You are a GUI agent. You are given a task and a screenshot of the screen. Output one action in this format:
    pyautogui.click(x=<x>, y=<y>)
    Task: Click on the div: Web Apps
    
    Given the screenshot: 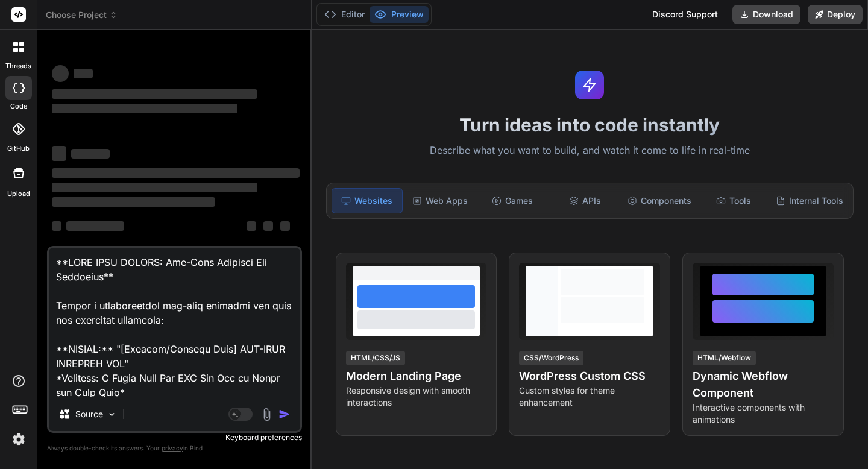 What is the action you would take?
    pyautogui.click(x=440, y=201)
    